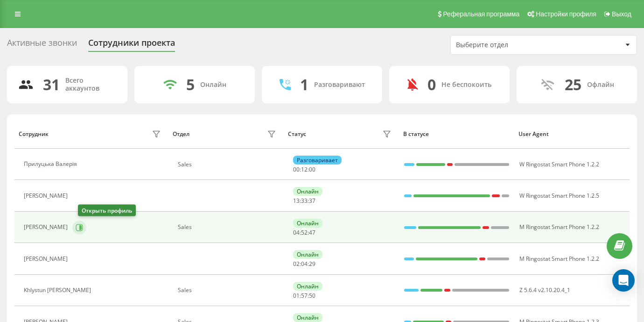  I want to click on div: Статус, so click(297, 134).